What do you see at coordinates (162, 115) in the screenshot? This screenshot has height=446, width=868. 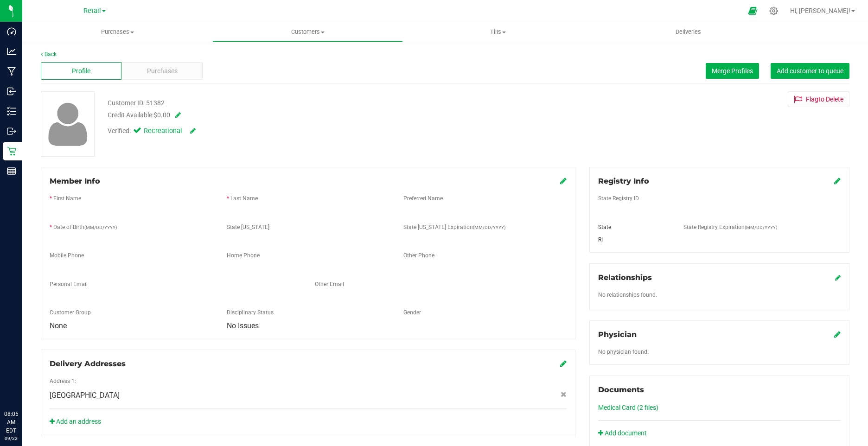 I see `span: $0.00` at bounding box center [162, 115].